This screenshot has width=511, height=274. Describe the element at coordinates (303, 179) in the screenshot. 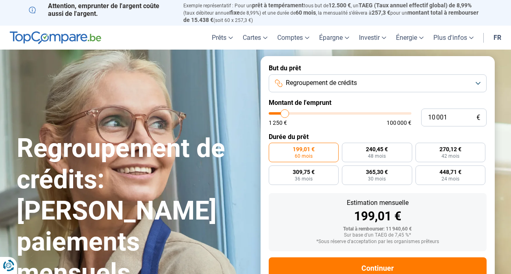

I see `span: 36 mois` at that location.